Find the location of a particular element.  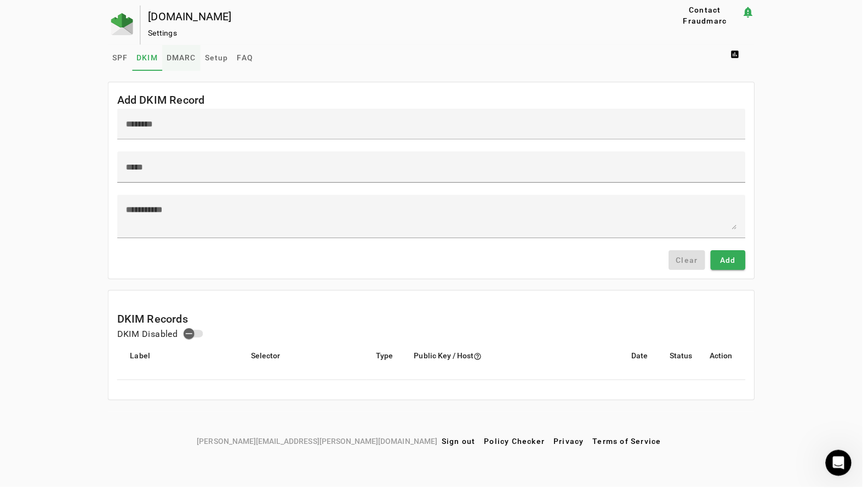

button: Privacy is located at coordinates (573, 444).